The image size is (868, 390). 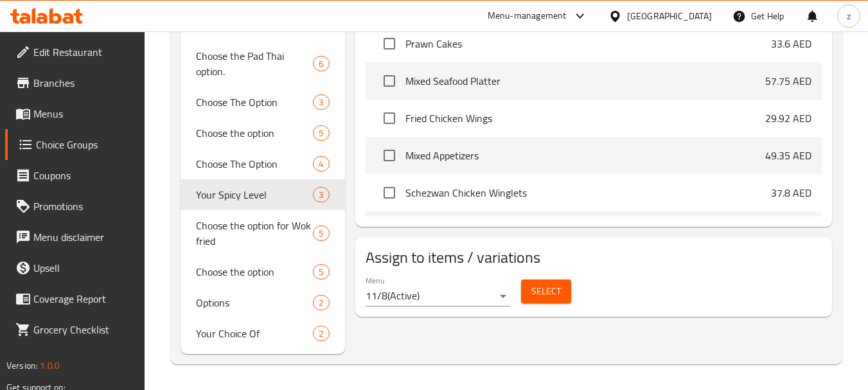 What do you see at coordinates (76, 145) in the screenshot?
I see `a: Choice Groups` at bounding box center [76, 145].